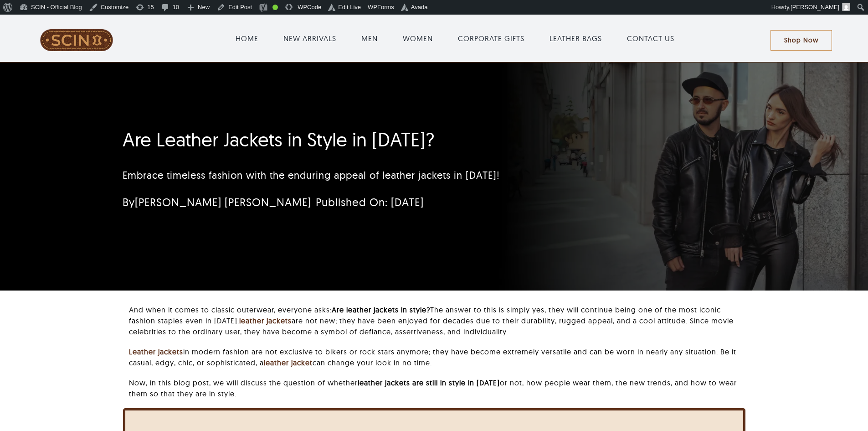 This screenshot has width=868, height=431. I want to click on span: HOME, so click(247, 38).